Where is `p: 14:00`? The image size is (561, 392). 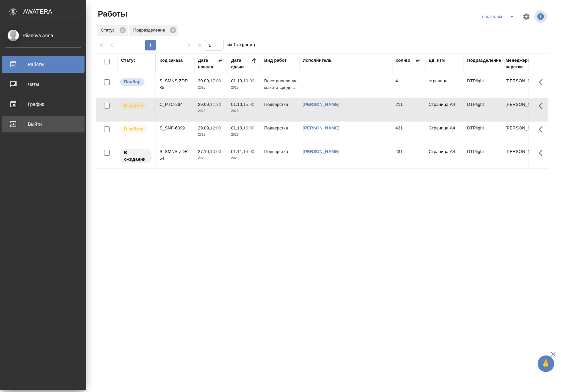
p: 14:00 is located at coordinates (249, 151).